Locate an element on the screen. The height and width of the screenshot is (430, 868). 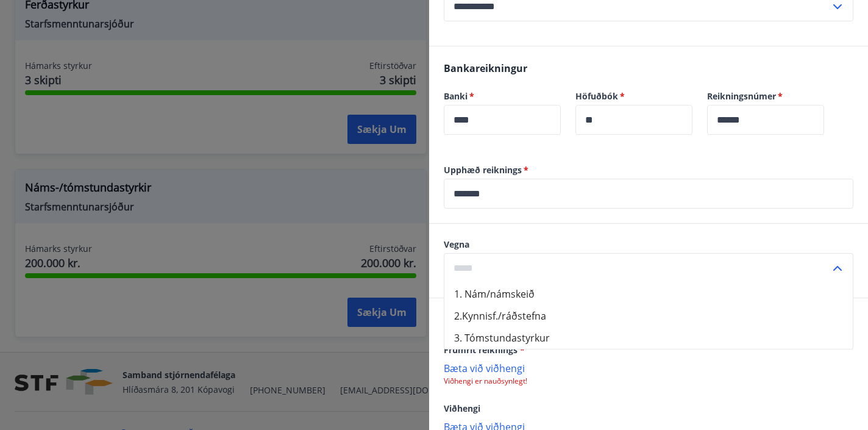
p: Bæta við viðhengi is located at coordinates (649, 367).